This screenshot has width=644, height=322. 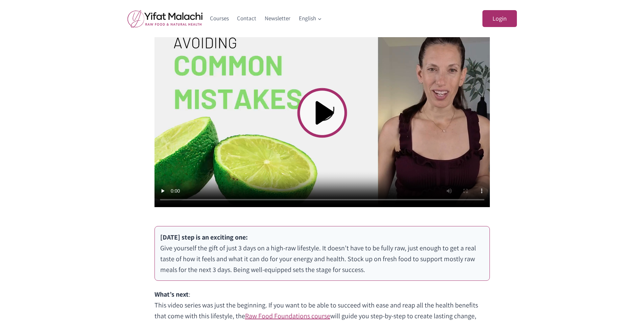 What do you see at coordinates (322, 254) in the screenshot?
I see `p: Give yourself the gift of just 3 days on a high-raw lifestyle. It doesn’t have to be fully raw, j...` at bounding box center [322, 254].